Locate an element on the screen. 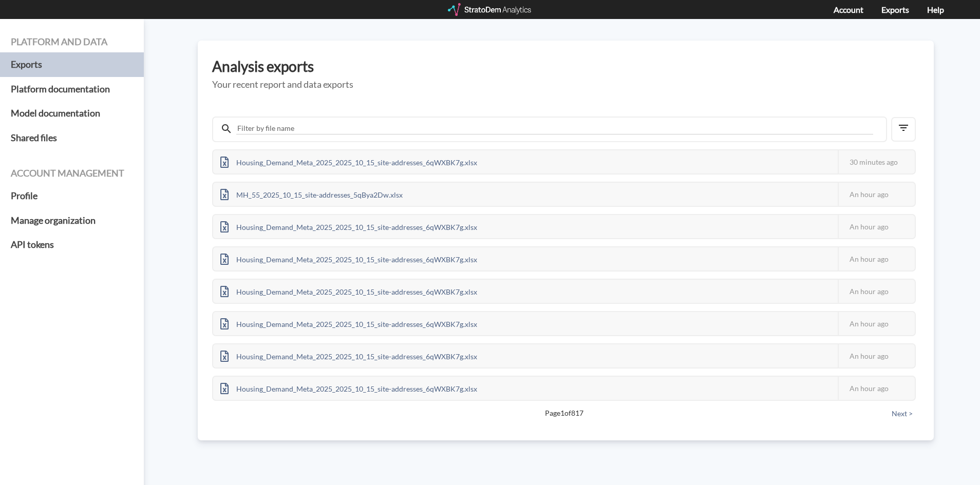 The height and width of the screenshot is (485, 980). a: MH_55_2025_10_15_site-addresses_5qBya2Dw.xlsx is located at coordinates (311, 193).